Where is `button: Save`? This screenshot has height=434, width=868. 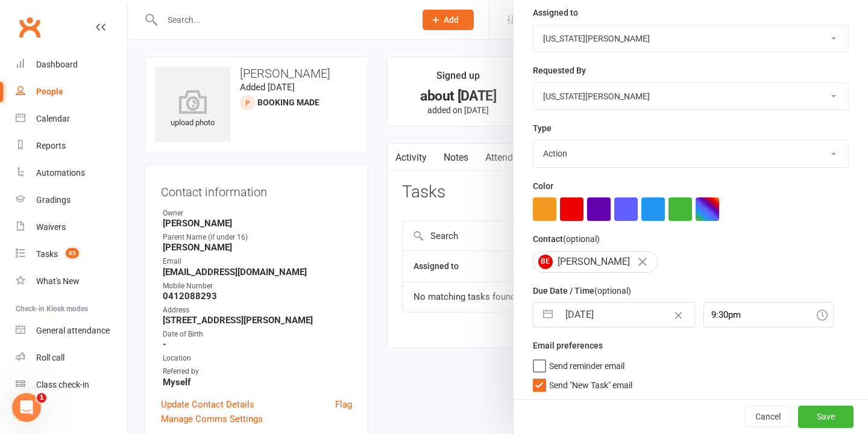
button: Save is located at coordinates (826, 417).